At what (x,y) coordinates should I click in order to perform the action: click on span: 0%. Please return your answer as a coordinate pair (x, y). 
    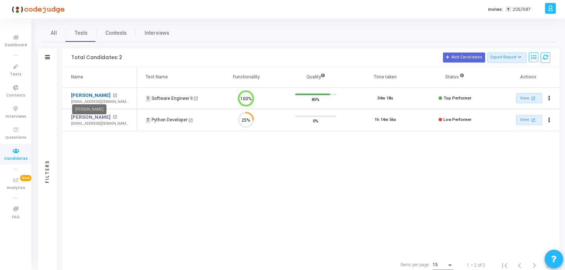
    Looking at the image, I should click on (315, 121).